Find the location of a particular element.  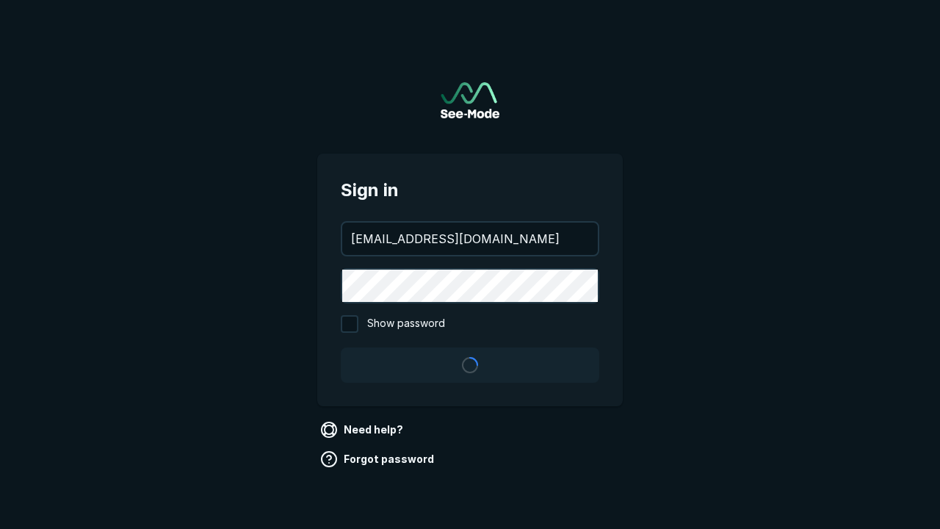

img: See-Mode Logo is located at coordinates (470, 100).